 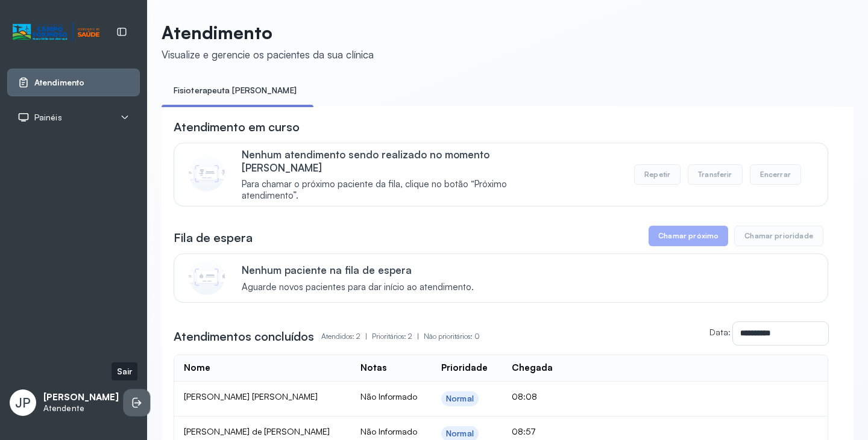 I want to click on p: Atendente, so click(x=81, y=408).